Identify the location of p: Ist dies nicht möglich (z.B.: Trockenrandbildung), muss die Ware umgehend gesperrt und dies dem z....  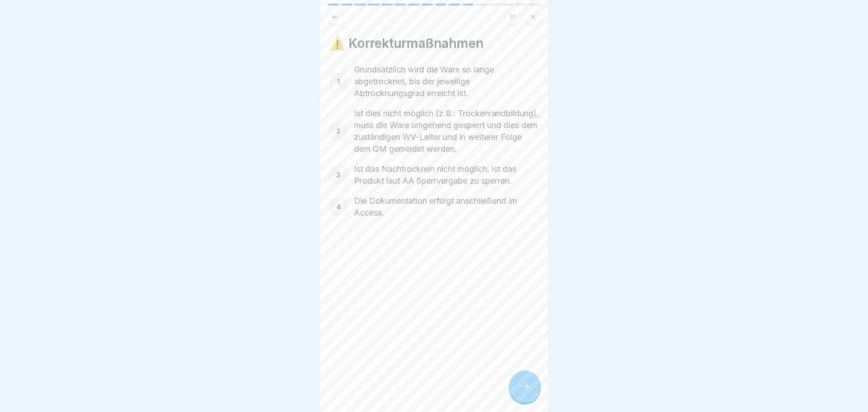
(446, 131).